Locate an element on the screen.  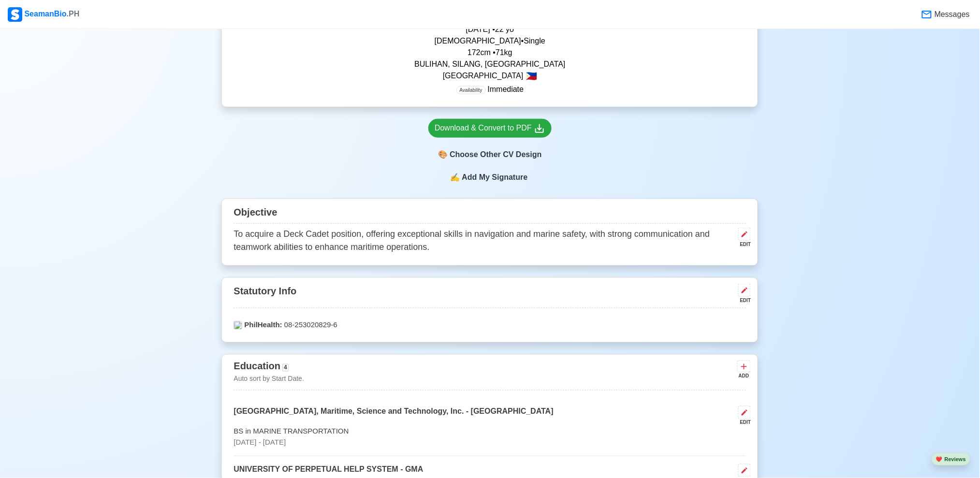
button: heartReviews is located at coordinates (951, 459).